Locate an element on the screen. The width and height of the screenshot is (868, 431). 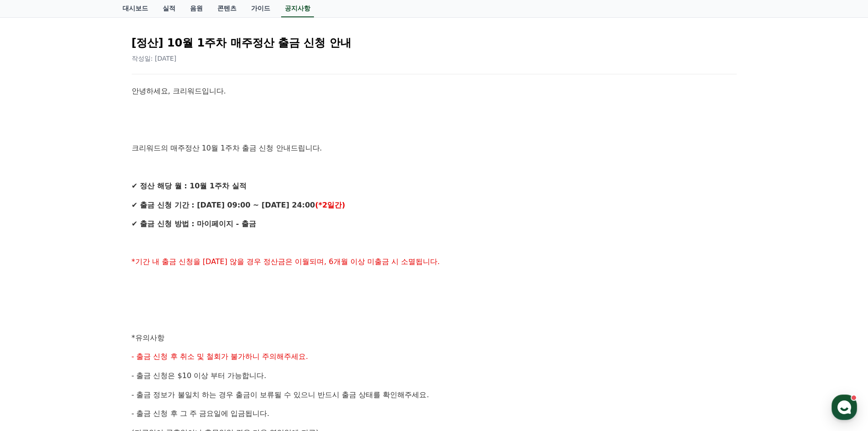
span: - 출금 정보가 불일치 하는 경우 출금이 보류될 수 있으니 반드시 출금 상태를 확인해주세요. is located at coordinates (280, 394).